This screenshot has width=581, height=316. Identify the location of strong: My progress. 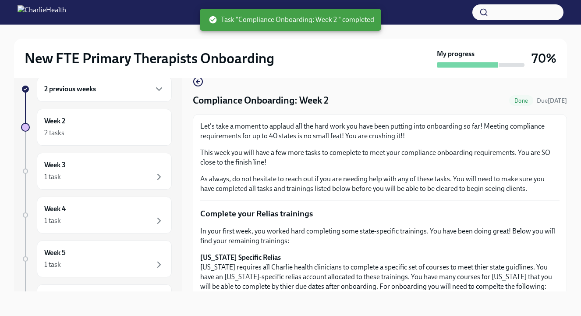
(456, 54).